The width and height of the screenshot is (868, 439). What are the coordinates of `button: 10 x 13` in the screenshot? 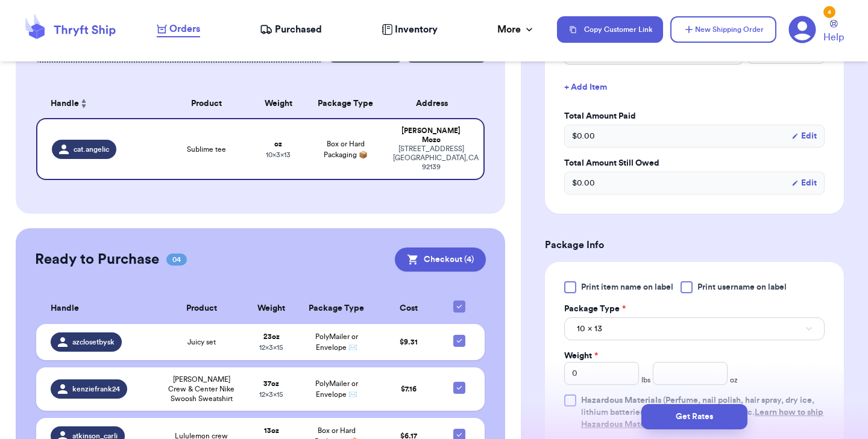 It's located at (694, 329).